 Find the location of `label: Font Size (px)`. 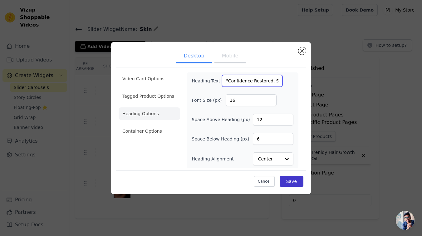

label: Font Size (px) is located at coordinates (208, 100).